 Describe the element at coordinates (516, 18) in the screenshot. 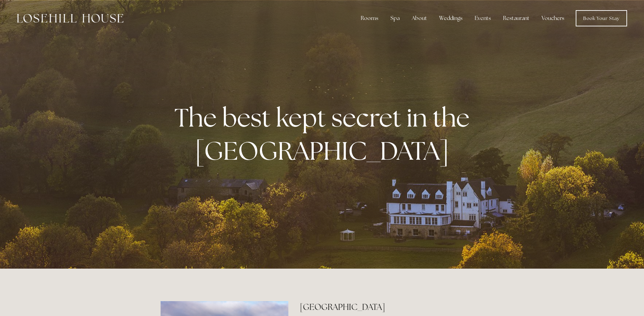

I see `div: Restaurant` at that location.